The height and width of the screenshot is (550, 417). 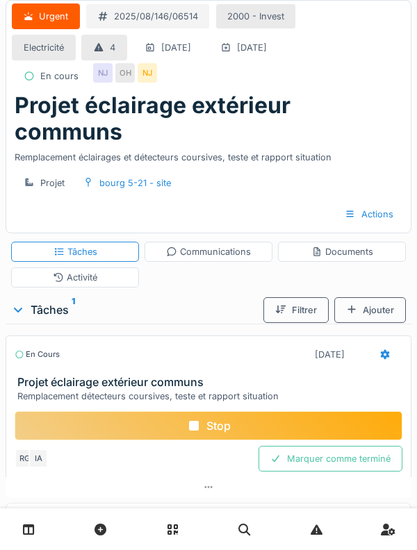 I want to click on div: Filtrer, so click(x=296, y=310).